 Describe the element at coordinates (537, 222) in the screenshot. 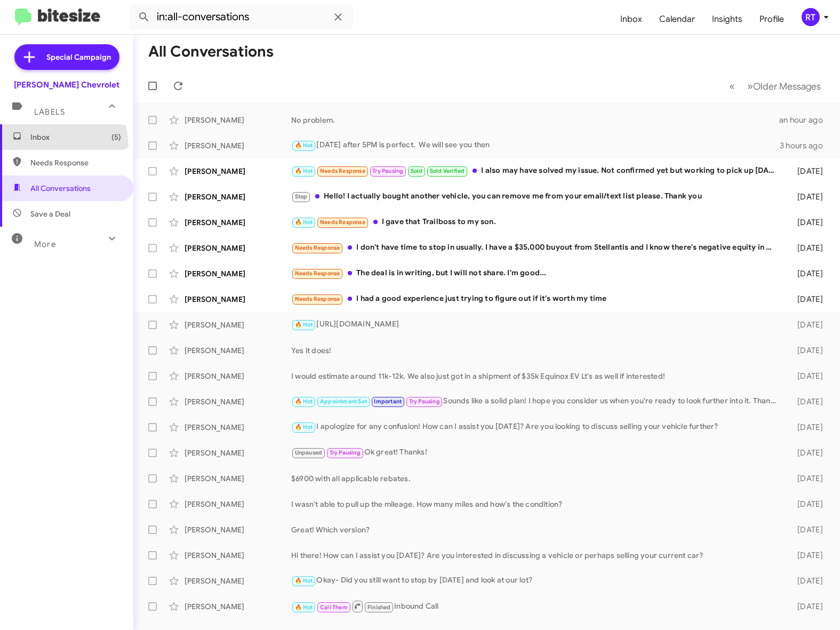

I see `div: I gave that Trailboss to my son.` at that location.